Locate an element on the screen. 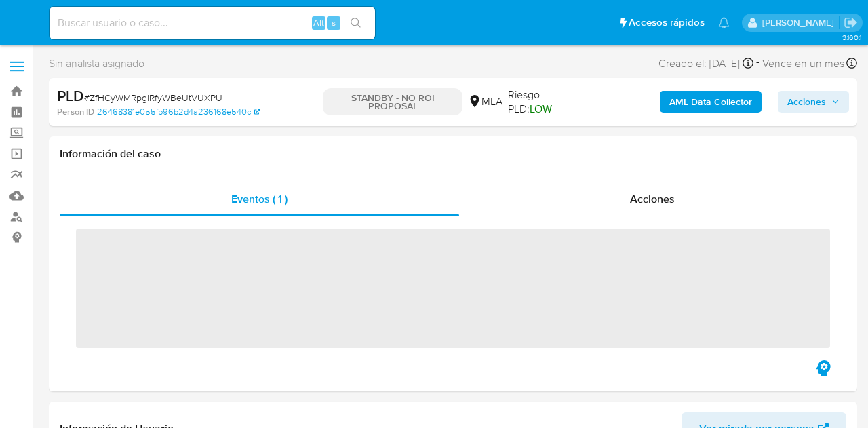  span: Vence en un mes is located at coordinates (803, 64).